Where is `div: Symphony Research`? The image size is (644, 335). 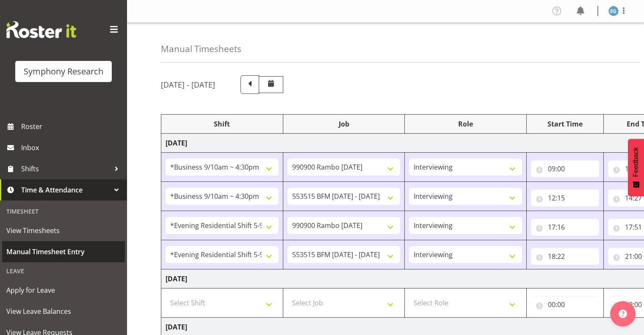
div: Symphony Research is located at coordinates (64, 72).